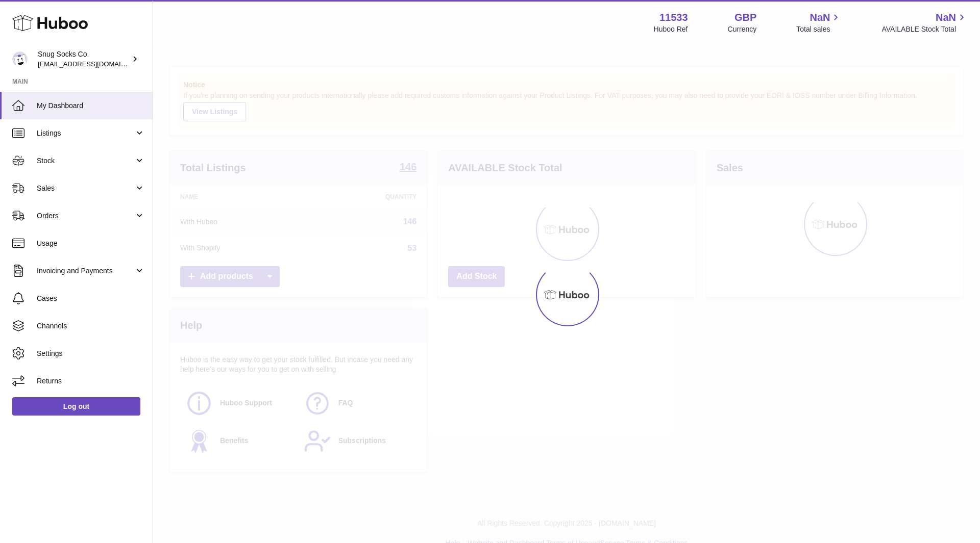  What do you see at coordinates (85, 161) in the screenshot?
I see `span: Stock` at bounding box center [85, 161].